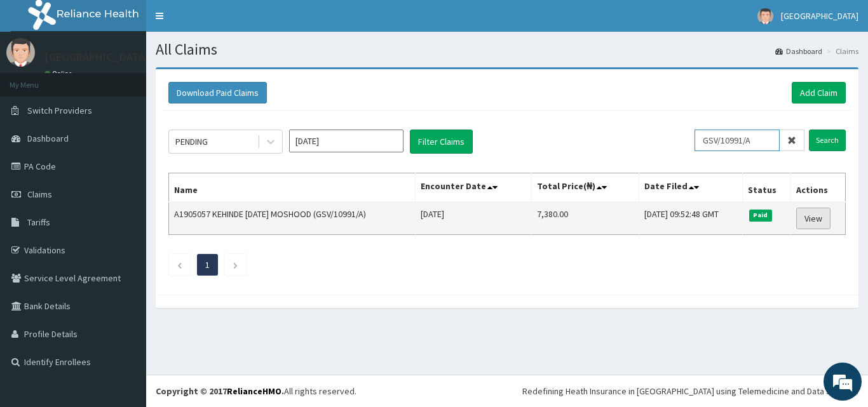 This screenshot has height=407, width=868. I want to click on a: View, so click(813, 219).